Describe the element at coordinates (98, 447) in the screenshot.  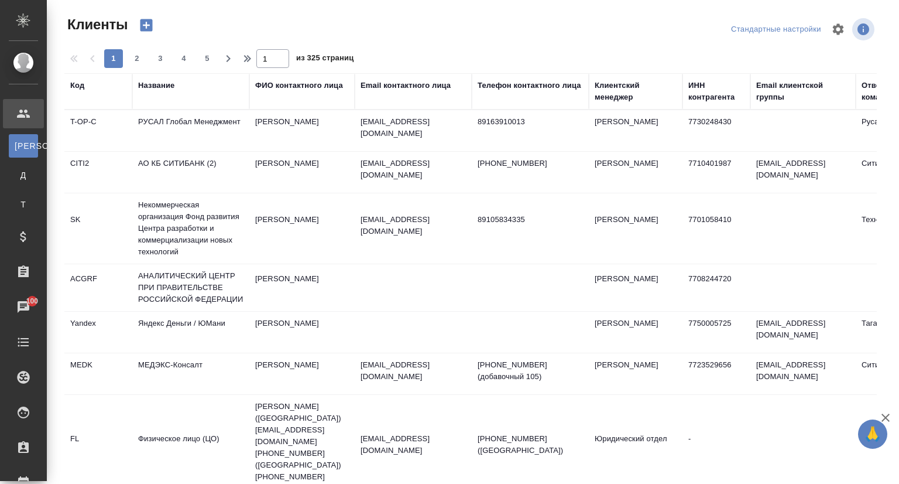
I see `td: FL` at that location.